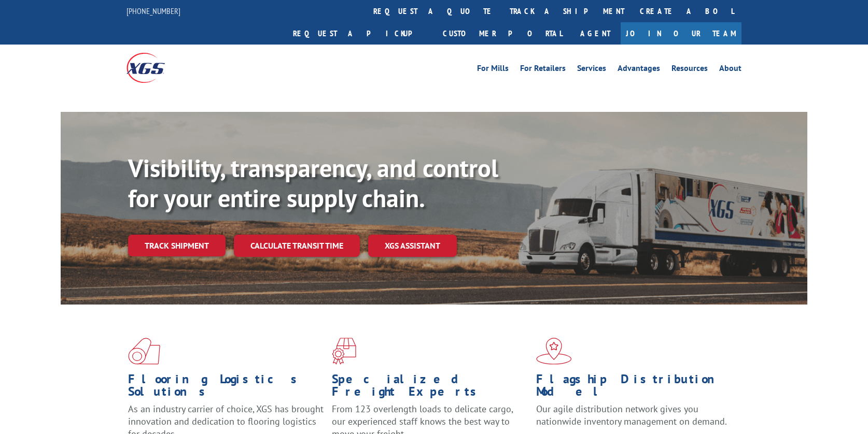  What do you see at coordinates (313, 183) in the screenshot?
I see `b: Visibility, transparency, and control for your entire supply chain.` at bounding box center [313, 183].